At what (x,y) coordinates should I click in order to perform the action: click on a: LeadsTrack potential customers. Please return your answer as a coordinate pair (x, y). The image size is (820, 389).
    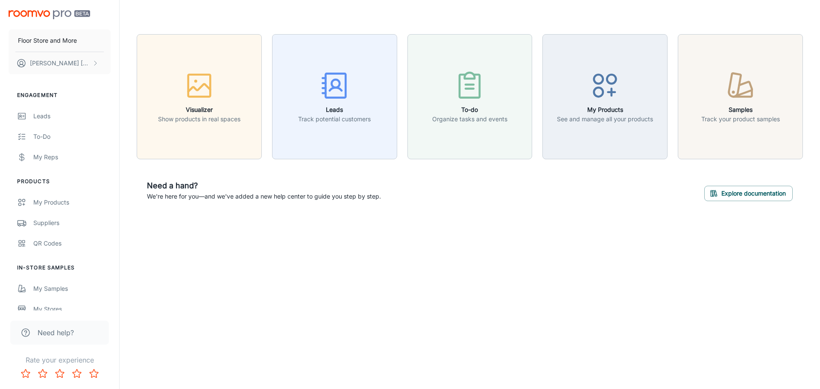
    Looking at the image, I should click on (335, 96).